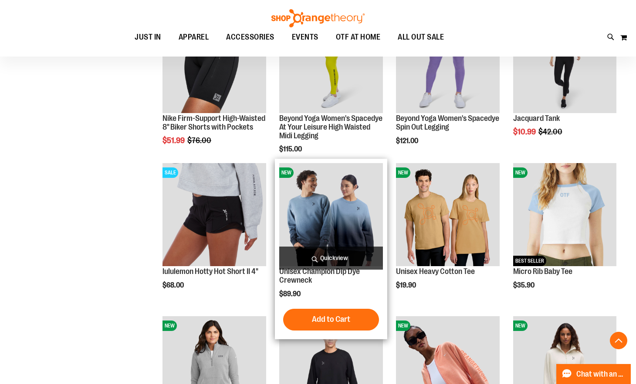 The height and width of the screenshot is (384, 636). What do you see at coordinates (331, 320) in the screenshot?
I see `span: Add to Cart` at bounding box center [331, 320].